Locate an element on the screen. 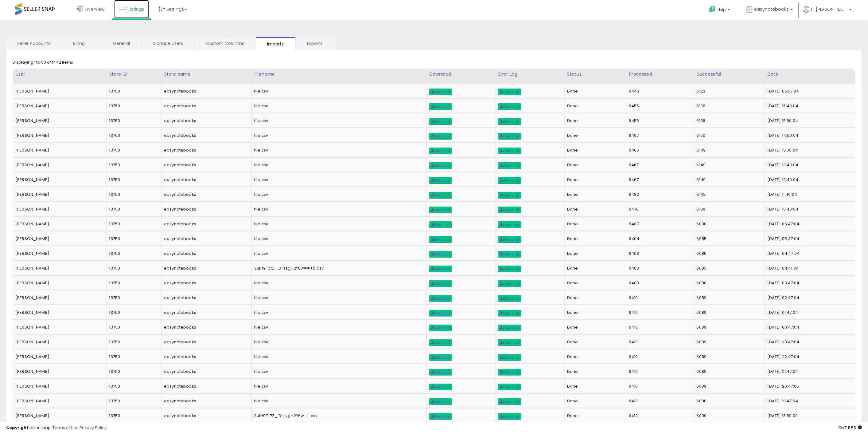 Image resolution: width=868 pixels, height=434 pixels. div: 6083 is located at coordinates (728, 268).